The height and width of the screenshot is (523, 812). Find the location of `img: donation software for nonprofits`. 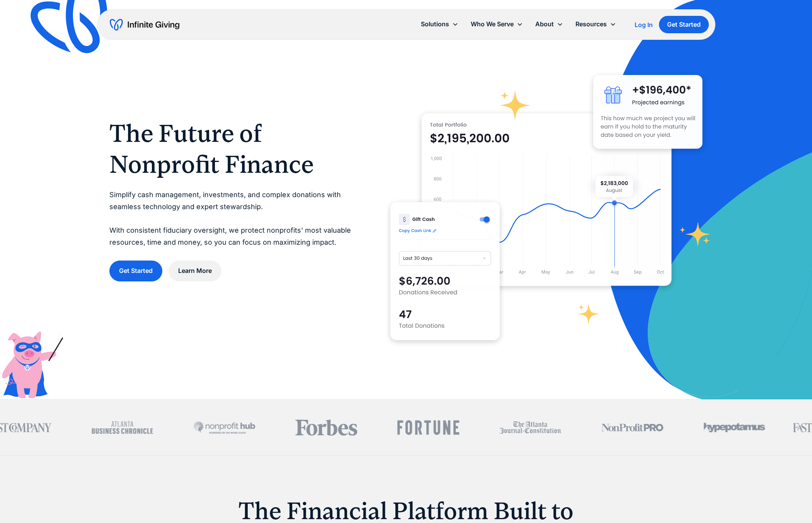

img: donation software for nonprofits is located at coordinates (445, 271).